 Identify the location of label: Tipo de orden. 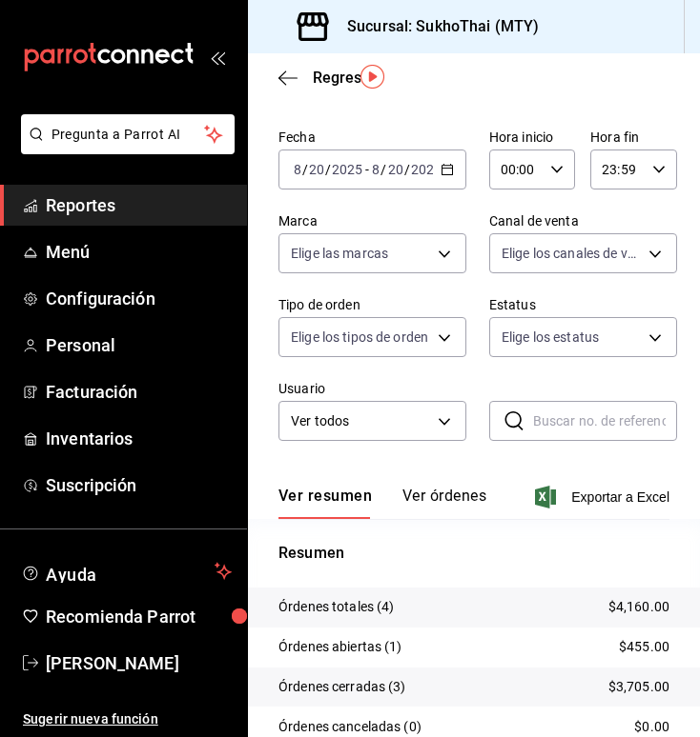
(372, 305).